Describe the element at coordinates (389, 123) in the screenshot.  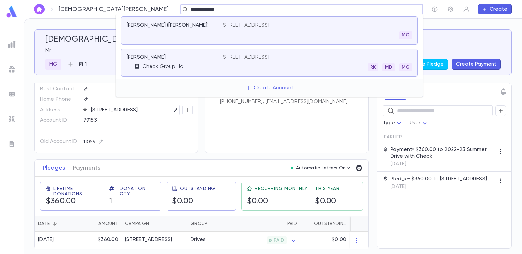
I see `span: Type` at that location.